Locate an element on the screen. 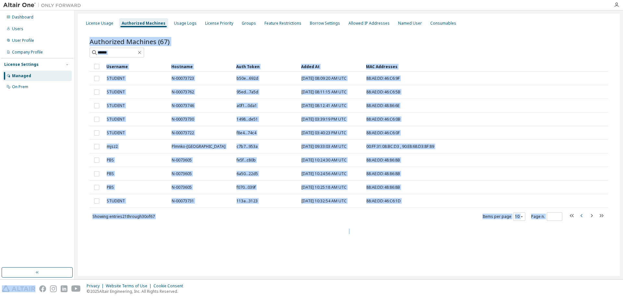  div: Username is located at coordinates (136, 66).